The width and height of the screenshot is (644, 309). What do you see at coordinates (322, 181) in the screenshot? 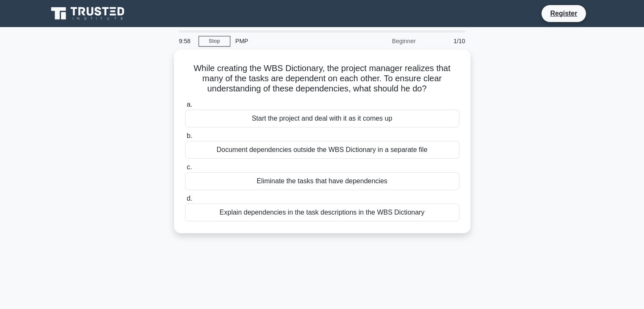
I see `div: Eliminate the tasks that have dependencies` at bounding box center [322, 181].